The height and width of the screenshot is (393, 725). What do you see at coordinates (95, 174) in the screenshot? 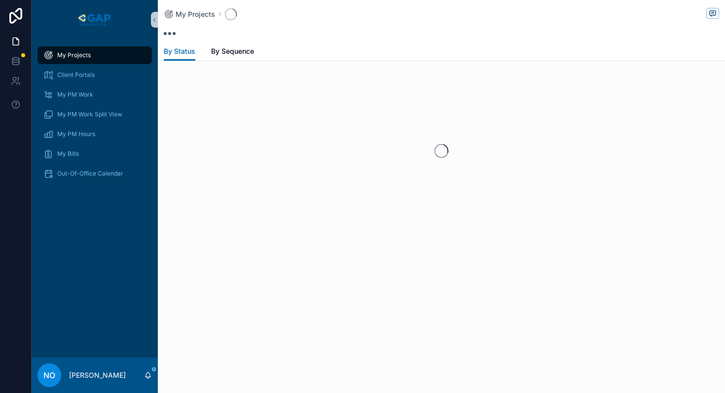
I see `a: Out-Of-Office Calendar` at bounding box center [95, 174].